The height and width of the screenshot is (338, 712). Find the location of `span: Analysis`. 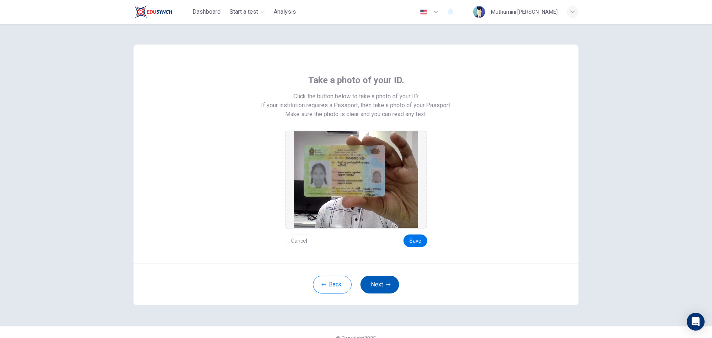

span: Analysis is located at coordinates (285, 12).